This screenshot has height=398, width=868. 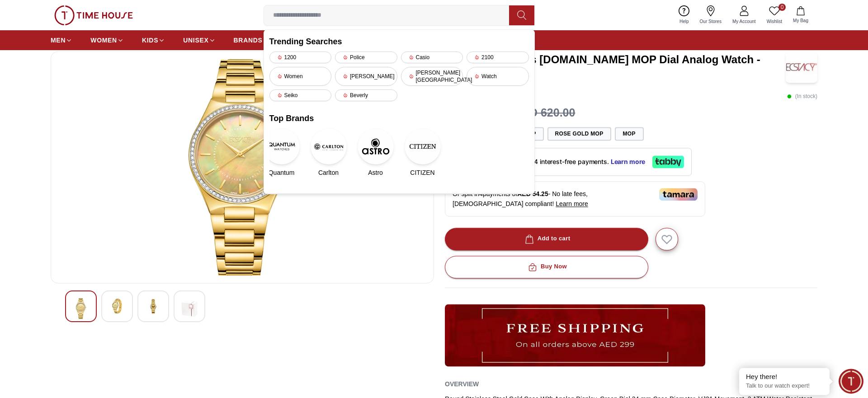 I want to click on a: CITIZENCITIZEN, so click(x=423, y=153).